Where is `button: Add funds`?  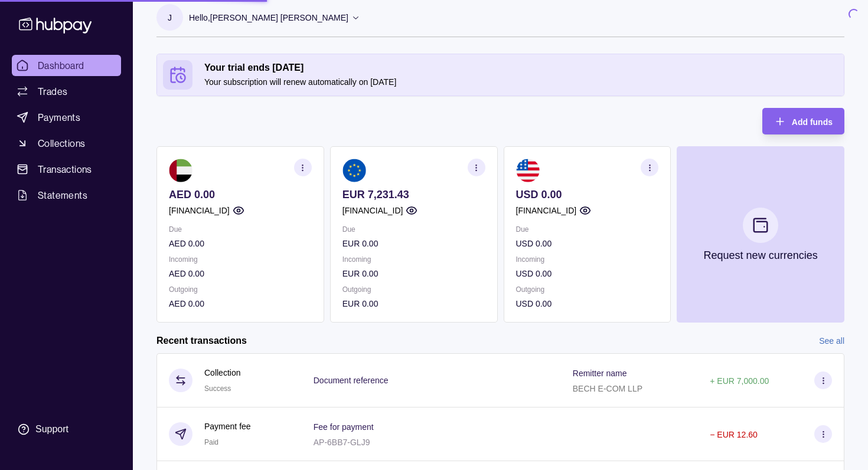
button: Add funds is located at coordinates (804, 121).